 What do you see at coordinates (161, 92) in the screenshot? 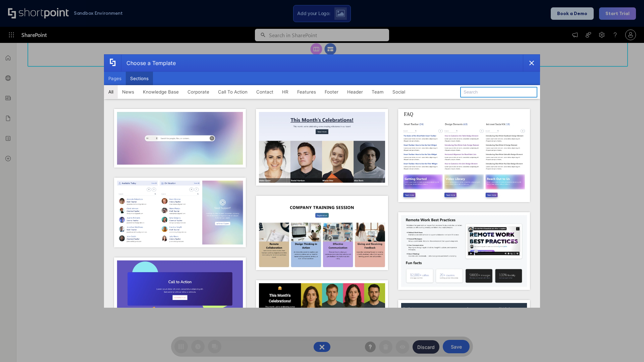
I see `button: Knowledge Base` at bounding box center [161, 92].